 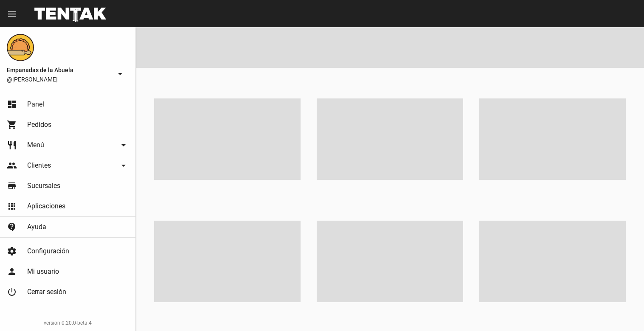 I want to click on mat-icon: power_settings_new, so click(x=12, y=292).